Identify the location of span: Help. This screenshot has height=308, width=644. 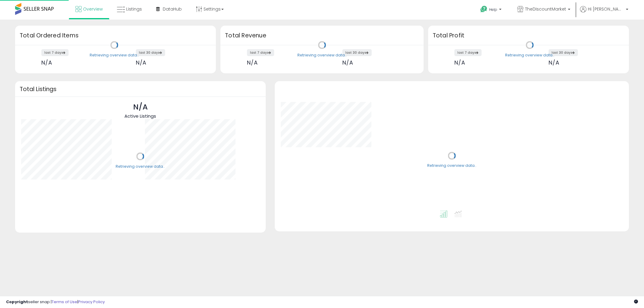
(493, 9).